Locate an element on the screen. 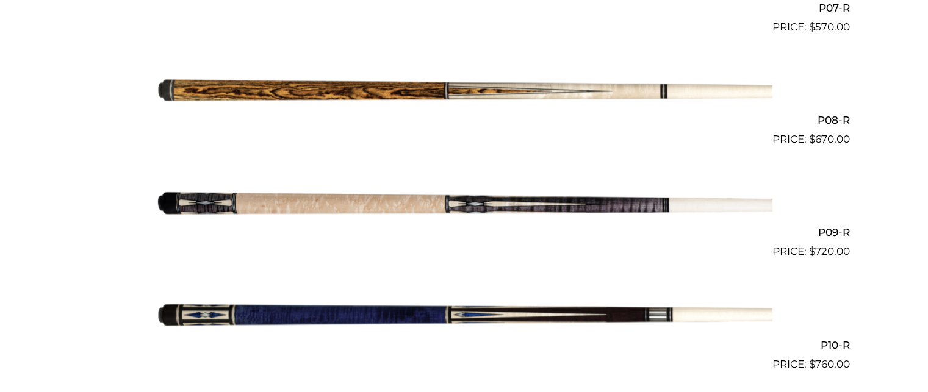 This screenshot has width=928, height=392. img: P10-R is located at coordinates (464, 316).